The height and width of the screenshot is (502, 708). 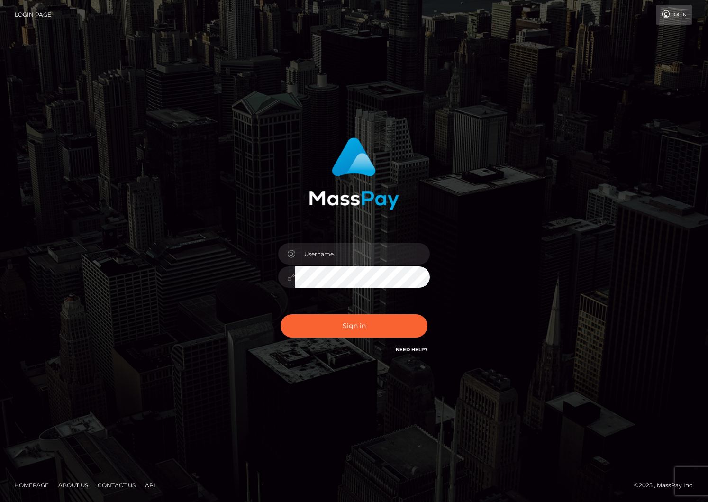 What do you see at coordinates (362, 253) in the screenshot?
I see `input: Username...` at bounding box center [362, 253].